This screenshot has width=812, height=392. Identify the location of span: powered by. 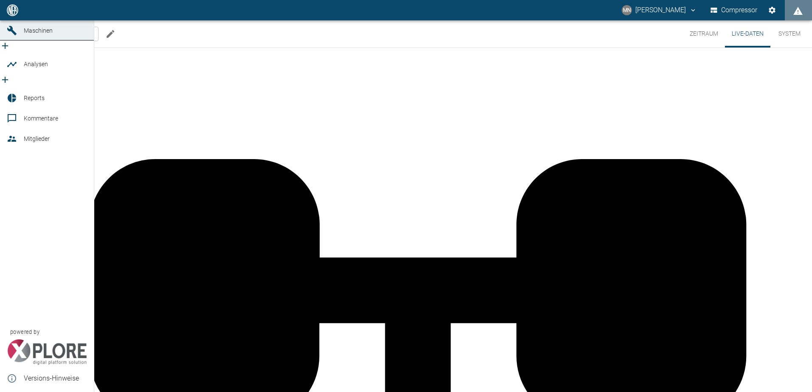
(25, 332).